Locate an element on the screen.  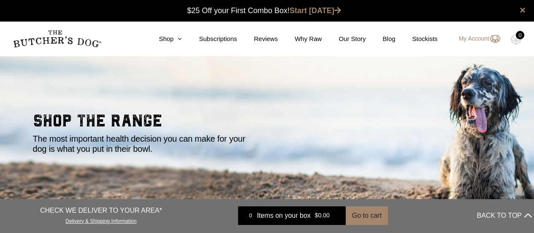
a: Delivery & Shipping Information is located at coordinates (101, 220).